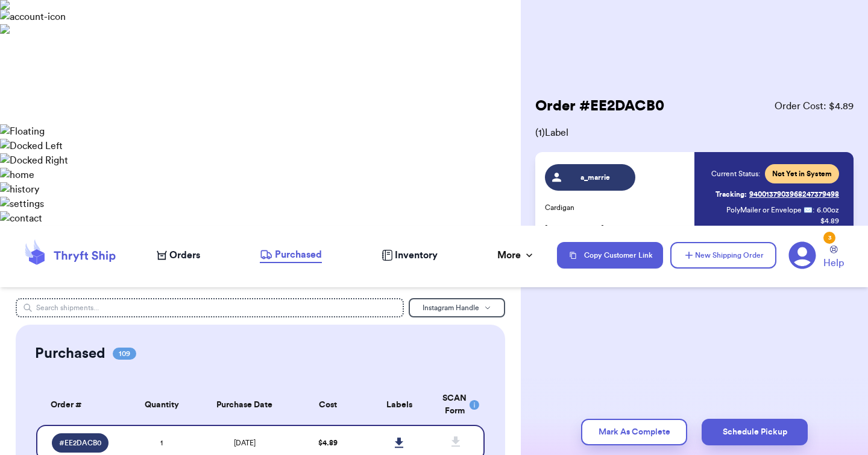  Describe the element at coordinates (245, 405) in the screenshot. I see `th: Purchase Date` at that location.